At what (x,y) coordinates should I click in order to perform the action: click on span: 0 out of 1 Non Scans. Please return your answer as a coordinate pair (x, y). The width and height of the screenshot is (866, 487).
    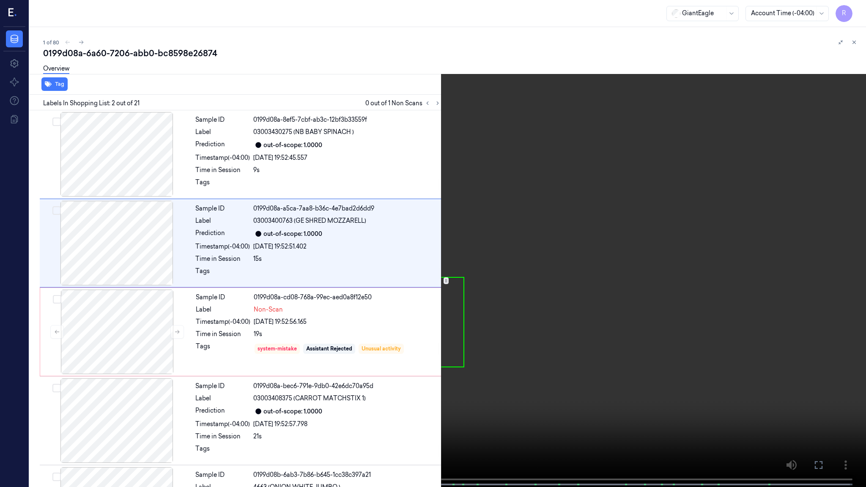
    Looking at the image, I should click on (404, 103).